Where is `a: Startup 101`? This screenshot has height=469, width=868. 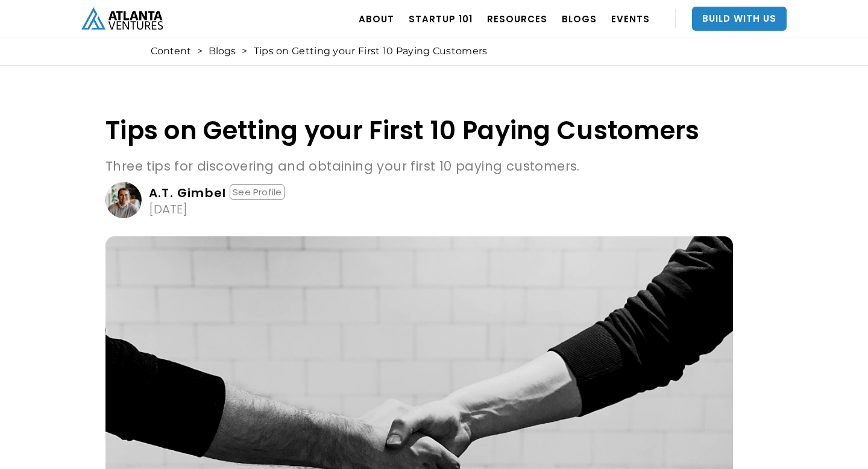
a: Startup 101 is located at coordinates (441, 19).